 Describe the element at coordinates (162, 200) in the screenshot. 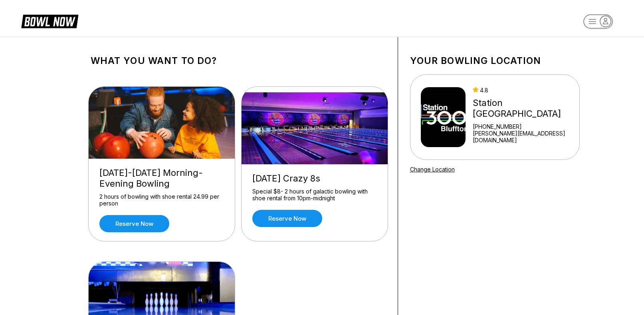

I see `div: 2 hours of bowling with shoe rental 24.99 per person` at that location.